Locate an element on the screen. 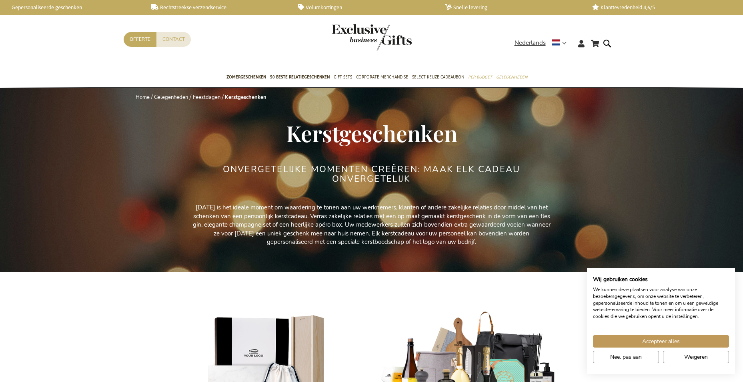  button: Accepteer alle cookies is located at coordinates (661, 341).